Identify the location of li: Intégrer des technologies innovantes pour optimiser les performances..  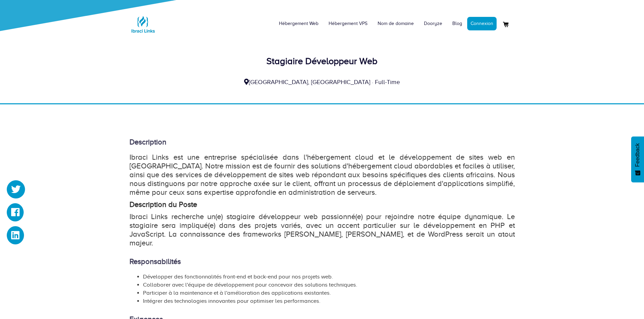
(329, 301).